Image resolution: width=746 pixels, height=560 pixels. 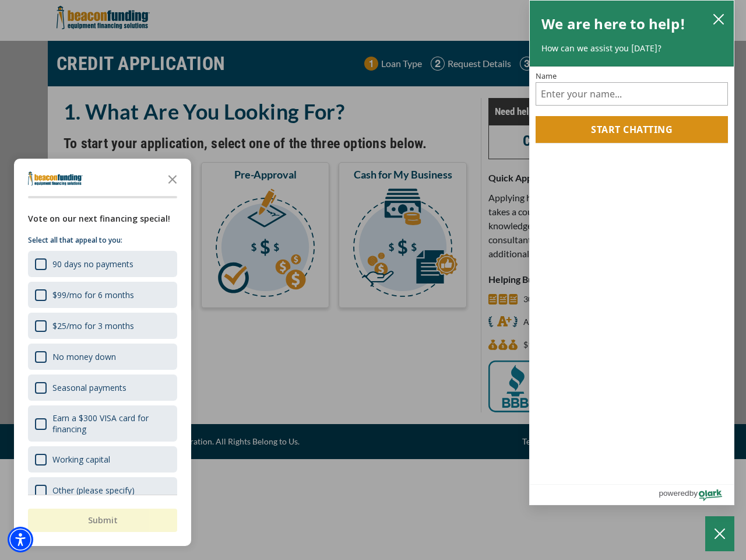 I want to click on button: Start chatting, so click(x=632, y=129).